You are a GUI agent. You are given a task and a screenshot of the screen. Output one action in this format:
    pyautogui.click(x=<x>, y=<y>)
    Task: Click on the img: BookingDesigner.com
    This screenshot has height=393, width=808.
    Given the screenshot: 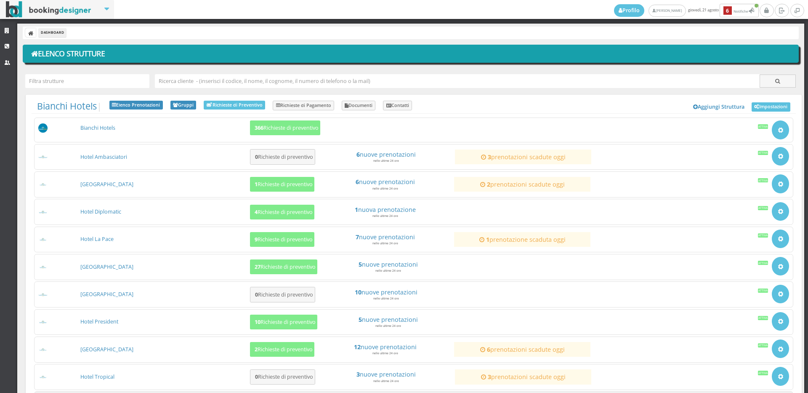 What is the action you would take?
    pyautogui.click(x=48, y=9)
    